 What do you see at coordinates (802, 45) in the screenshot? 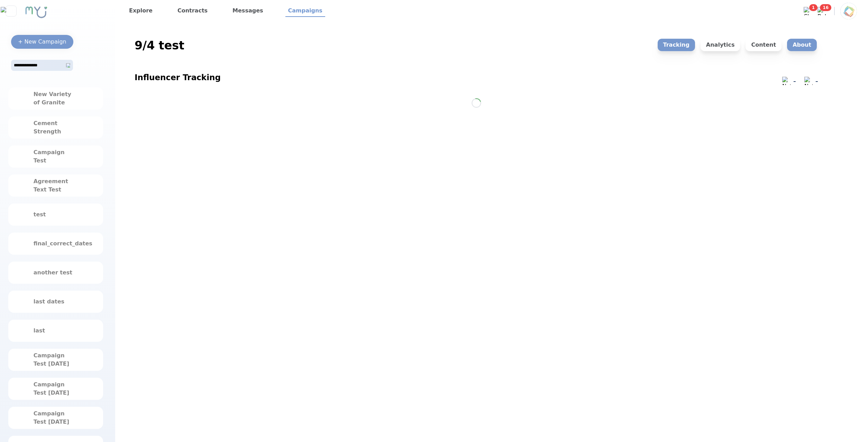
I see `p: About` at bounding box center [802, 45].